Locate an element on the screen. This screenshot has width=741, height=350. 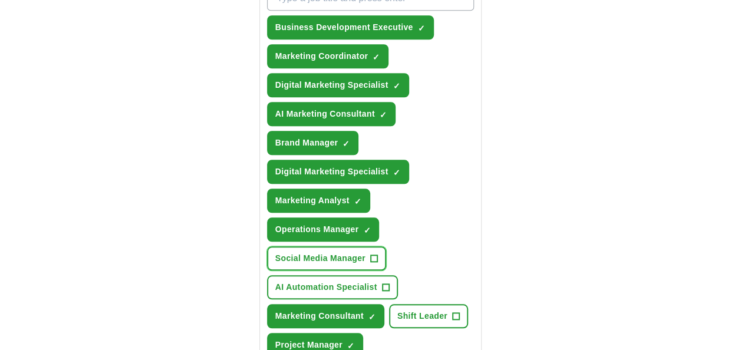
span: Marketing Consultant is located at coordinates (320, 316).